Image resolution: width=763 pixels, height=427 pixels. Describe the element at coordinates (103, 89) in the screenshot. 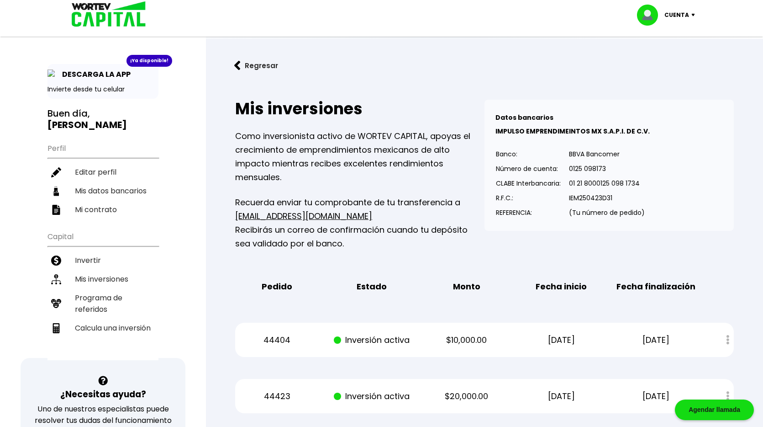

I see `p: Invierte desde tu celular` at that location.